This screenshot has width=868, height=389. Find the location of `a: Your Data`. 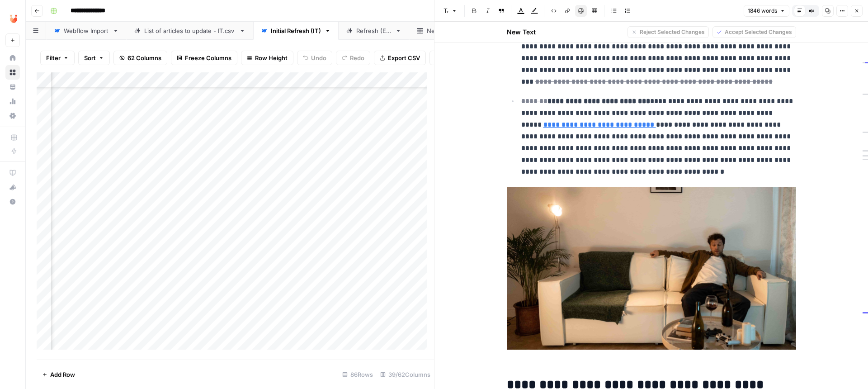

a: Your Data is located at coordinates (13, 87).